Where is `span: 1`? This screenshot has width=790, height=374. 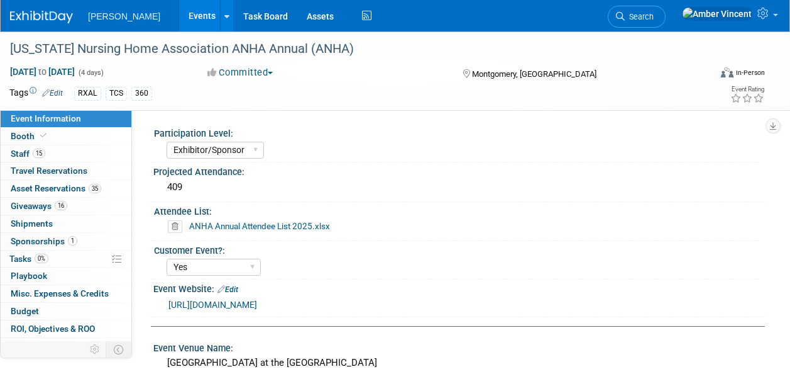 span: 1 is located at coordinates (72, 240).